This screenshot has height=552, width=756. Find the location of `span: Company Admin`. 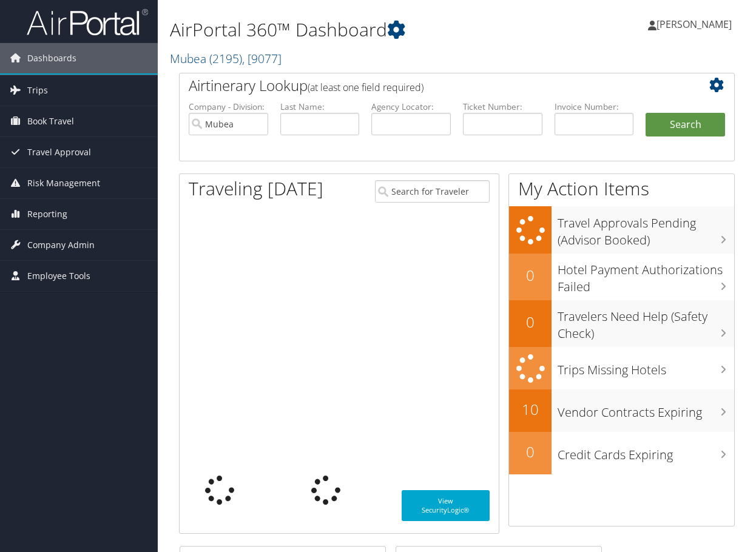

span: Company Admin is located at coordinates (61, 245).